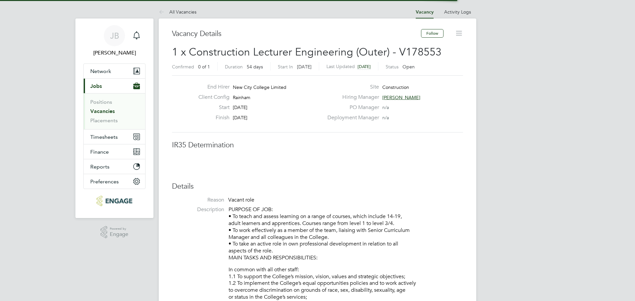 The height and width of the screenshot is (301, 635). I want to click on span: Jack Baron, so click(114, 53).